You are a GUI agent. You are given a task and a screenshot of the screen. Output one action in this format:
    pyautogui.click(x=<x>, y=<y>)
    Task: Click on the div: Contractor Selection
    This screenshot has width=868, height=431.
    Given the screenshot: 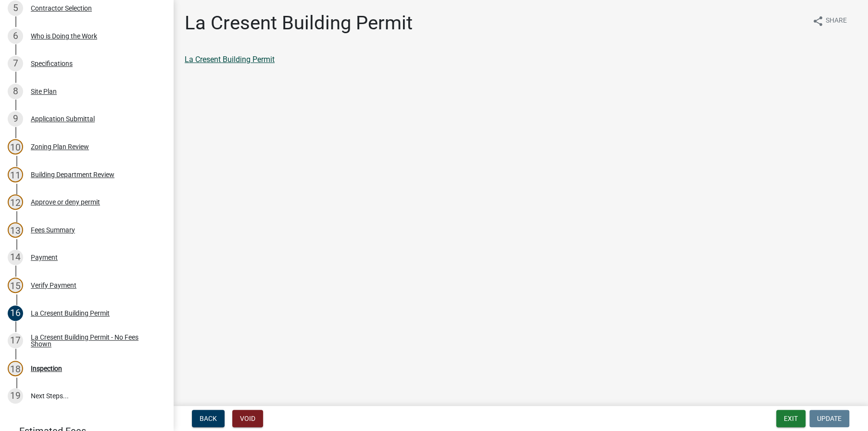 What is the action you would take?
    pyautogui.click(x=61, y=9)
    